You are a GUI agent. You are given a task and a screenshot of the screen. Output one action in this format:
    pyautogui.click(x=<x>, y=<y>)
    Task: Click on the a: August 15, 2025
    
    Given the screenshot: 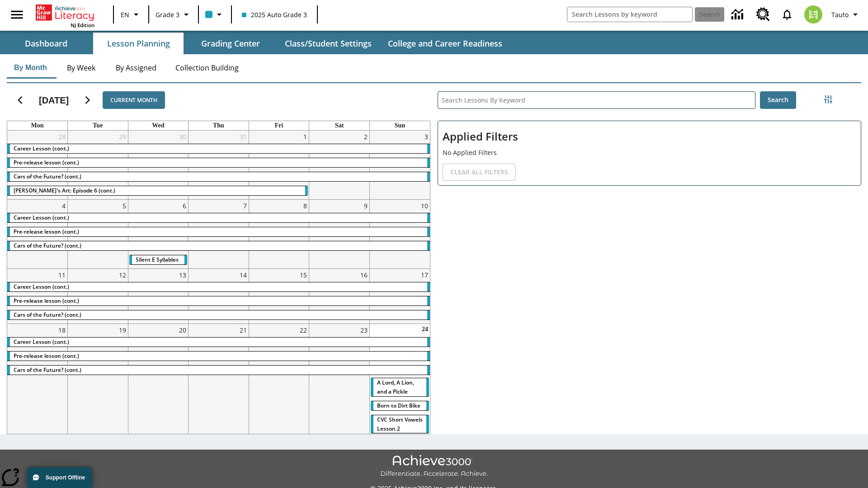 What is the action you would take?
    pyautogui.click(x=303, y=275)
    